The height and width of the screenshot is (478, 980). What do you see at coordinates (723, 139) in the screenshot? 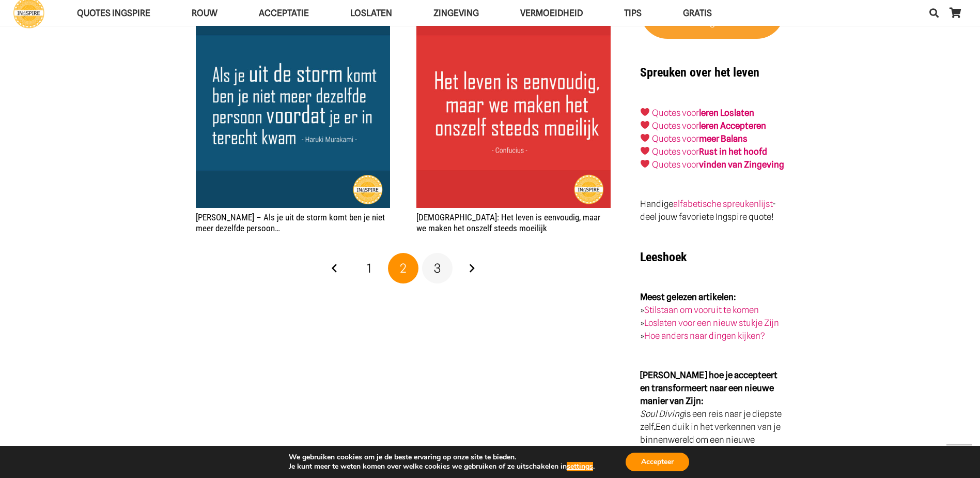
I see `strong: meer Balans` at bounding box center [723, 139].